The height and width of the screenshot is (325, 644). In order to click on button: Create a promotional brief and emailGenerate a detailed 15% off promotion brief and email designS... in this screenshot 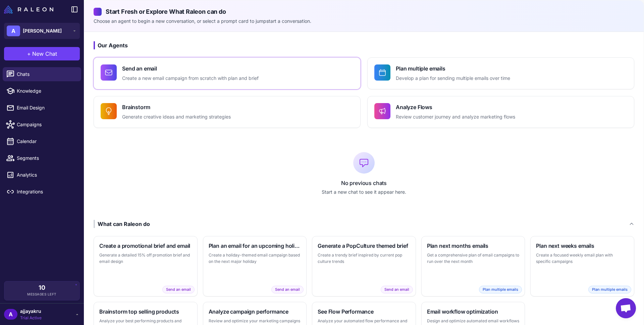, I will do `click(145, 266)`.